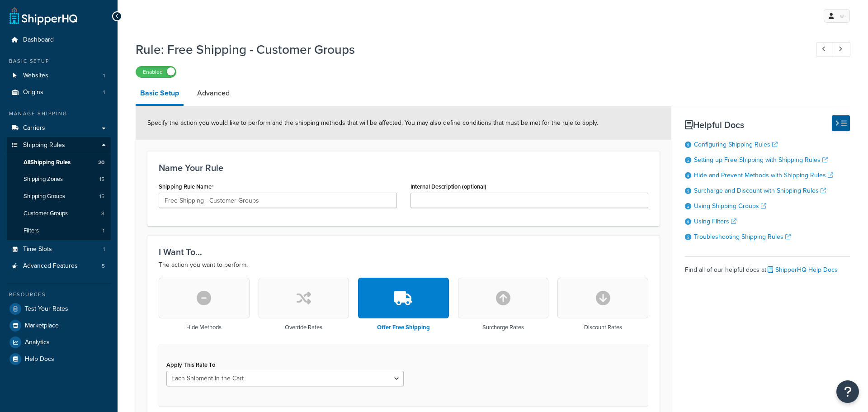  Describe the element at coordinates (59, 76) in the screenshot. I see `a: Websites1` at that location.